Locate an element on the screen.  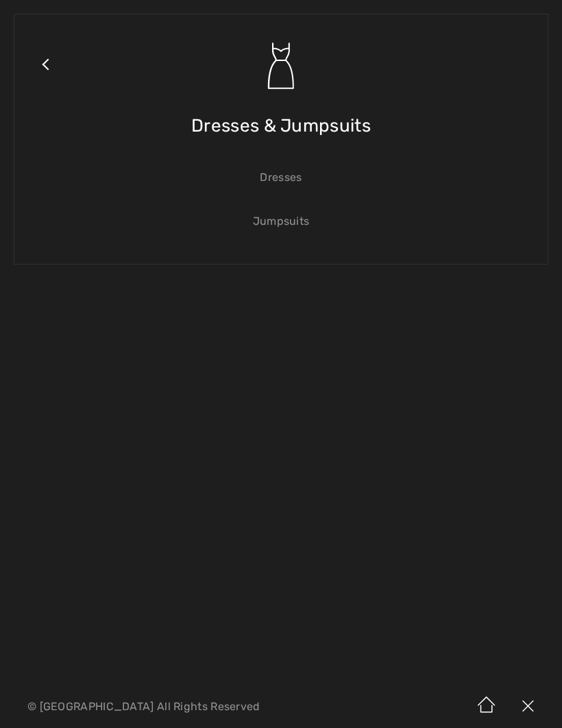
img: X is located at coordinates (528, 707).